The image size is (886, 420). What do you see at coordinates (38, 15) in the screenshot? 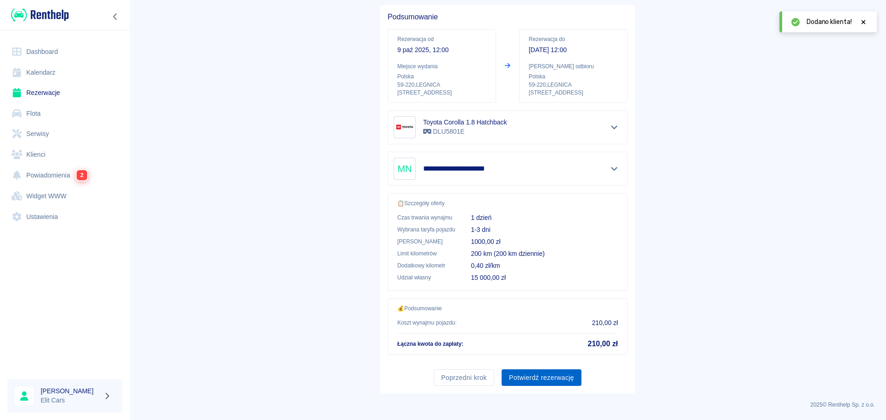
I see `a: Renthelp logo` at bounding box center [38, 15].